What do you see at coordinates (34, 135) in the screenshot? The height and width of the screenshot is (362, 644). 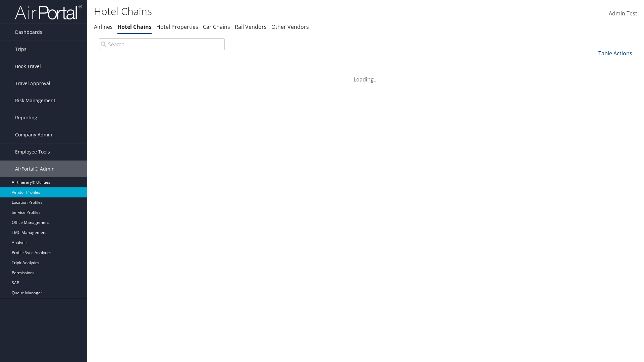 I see `span: Company Admin` at bounding box center [34, 135].